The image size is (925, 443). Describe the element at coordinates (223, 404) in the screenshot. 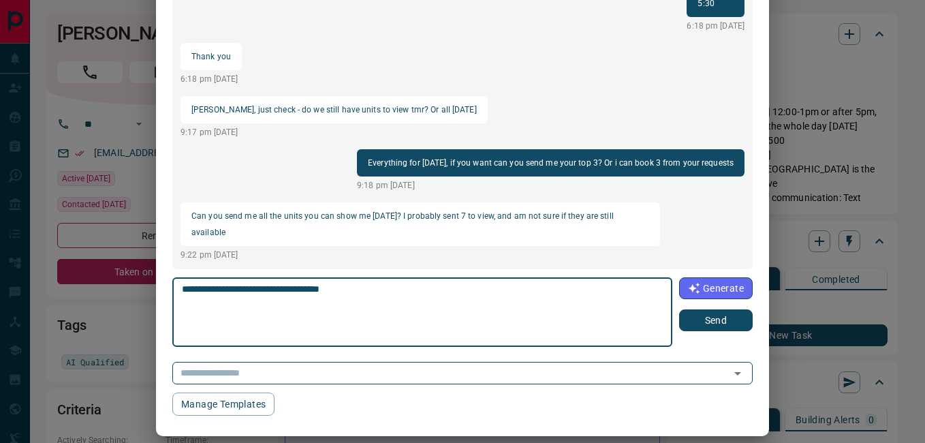

I see `button: Manage Templates` at that location.